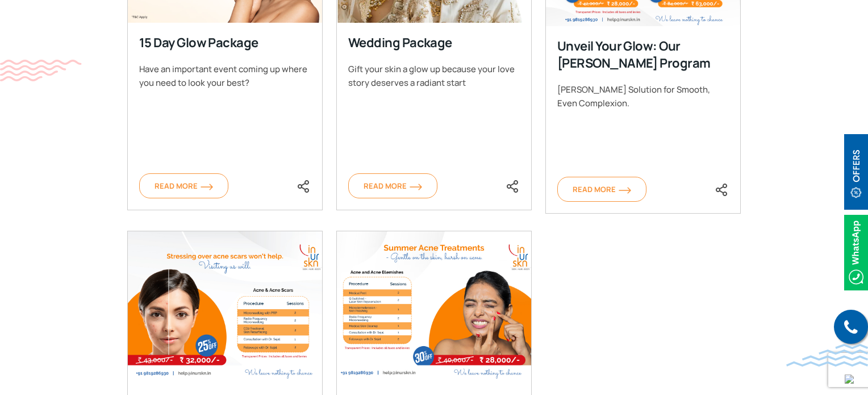 The height and width of the screenshot is (395, 868). What do you see at coordinates (856, 172) in the screenshot?
I see `img: offerBt` at bounding box center [856, 172].